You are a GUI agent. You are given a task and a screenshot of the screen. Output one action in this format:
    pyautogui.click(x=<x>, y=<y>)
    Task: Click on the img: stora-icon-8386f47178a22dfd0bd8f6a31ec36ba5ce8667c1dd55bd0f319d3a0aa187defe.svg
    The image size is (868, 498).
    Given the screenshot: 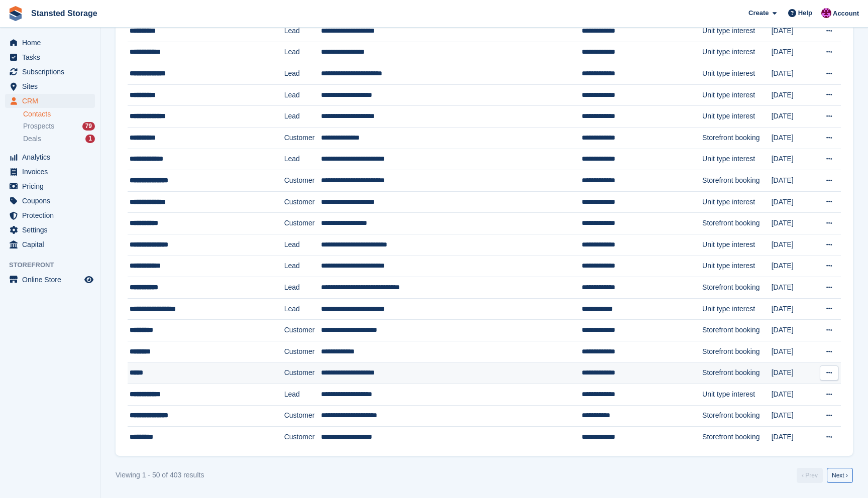 What is the action you would take?
    pyautogui.click(x=16, y=14)
    